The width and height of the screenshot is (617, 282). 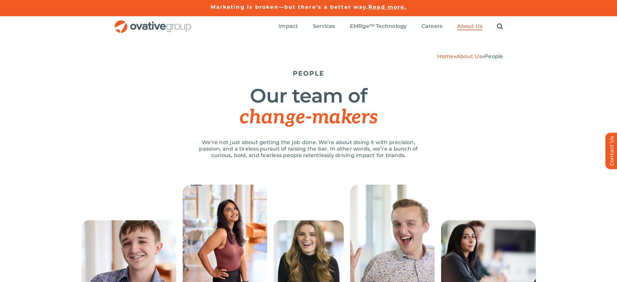 What do you see at coordinates (308, 118) in the screenshot?
I see `span: change-makers` at bounding box center [308, 118].